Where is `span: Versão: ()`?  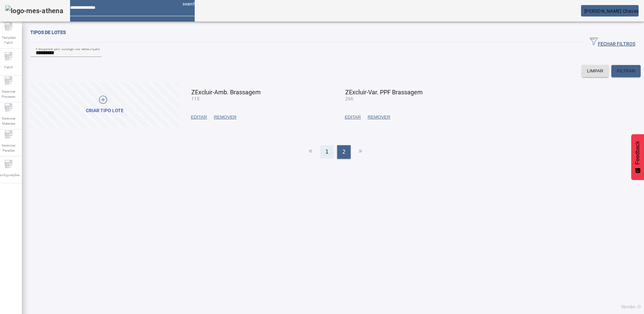
span: Versão: () is located at coordinates (631, 307).